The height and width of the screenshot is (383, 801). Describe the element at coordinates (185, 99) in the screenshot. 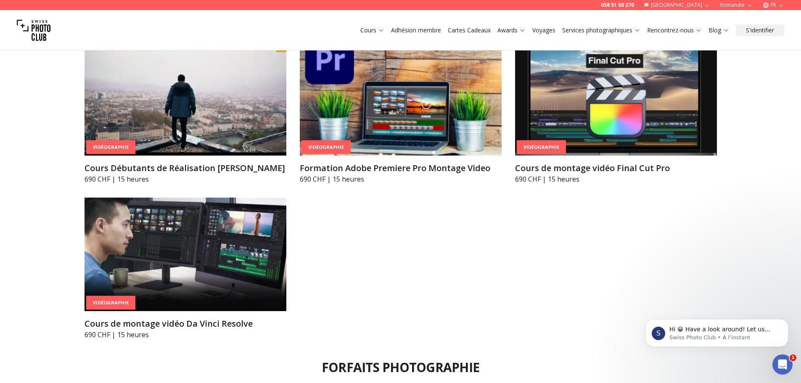

I see `img: Cours Débutants de Réalisation Vidéo` at that location.